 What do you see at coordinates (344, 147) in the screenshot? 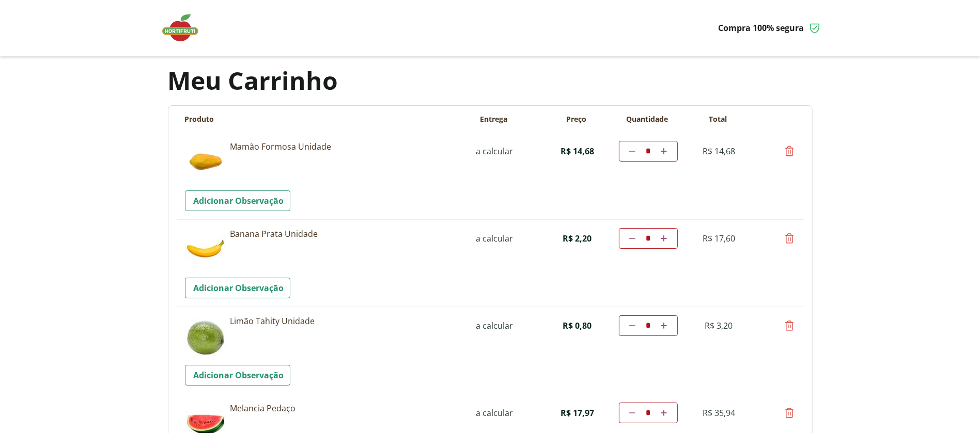
I see `a: Mamão Formosa Unidade` at bounding box center [344, 147].